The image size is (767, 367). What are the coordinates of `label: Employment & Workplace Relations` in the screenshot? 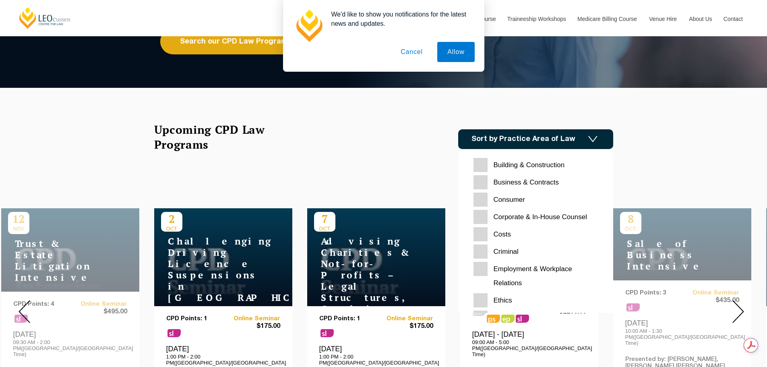 It's located at (536, 276).